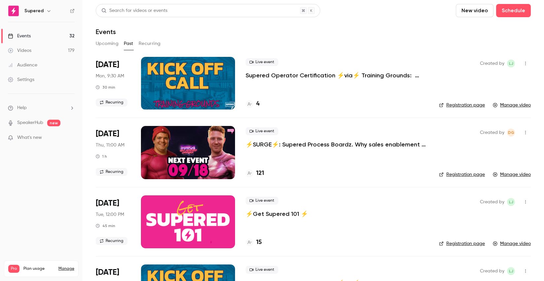 The width and height of the screenshot is (544, 281). I want to click on img: Supered, so click(14, 11).